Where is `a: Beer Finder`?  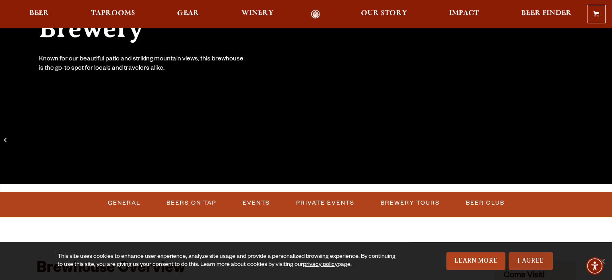
a: Beer Finder is located at coordinates (546, 14).